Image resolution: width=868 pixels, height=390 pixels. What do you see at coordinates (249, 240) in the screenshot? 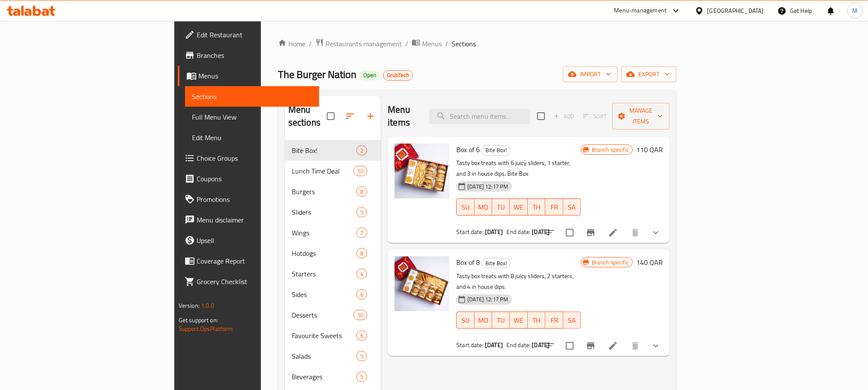
I see `a: Upsell` at bounding box center [249, 240].